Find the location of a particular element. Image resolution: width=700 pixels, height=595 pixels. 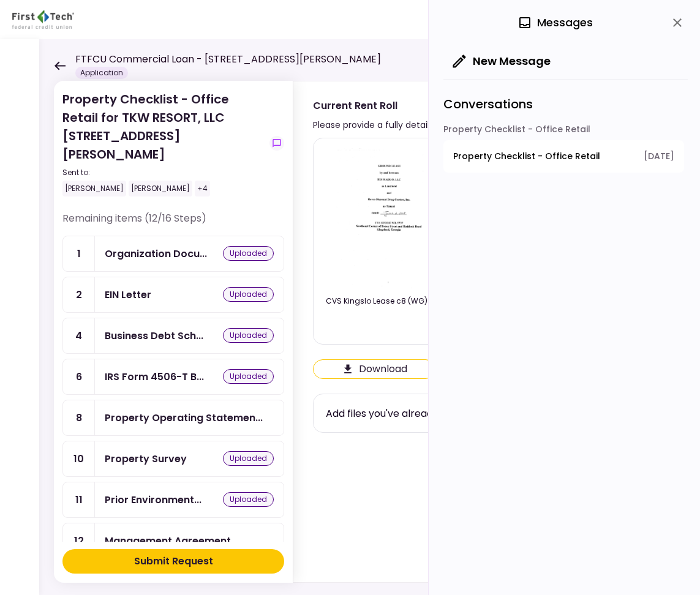

div: 8 is located at coordinates (79, 417).